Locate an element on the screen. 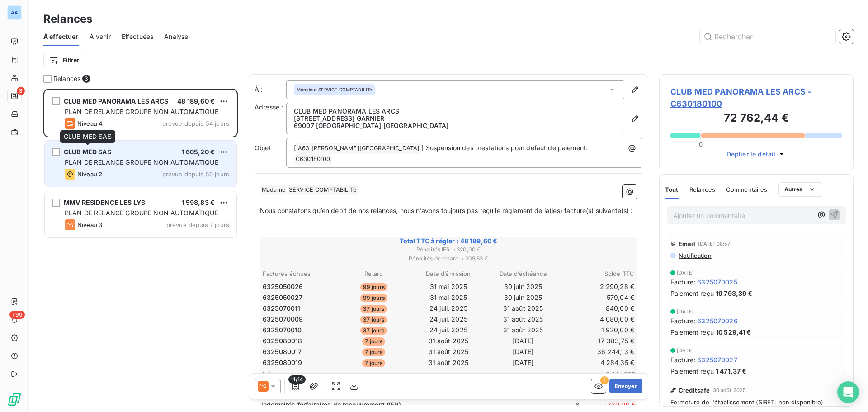  span: Madame is located at coordinates (274, 190).